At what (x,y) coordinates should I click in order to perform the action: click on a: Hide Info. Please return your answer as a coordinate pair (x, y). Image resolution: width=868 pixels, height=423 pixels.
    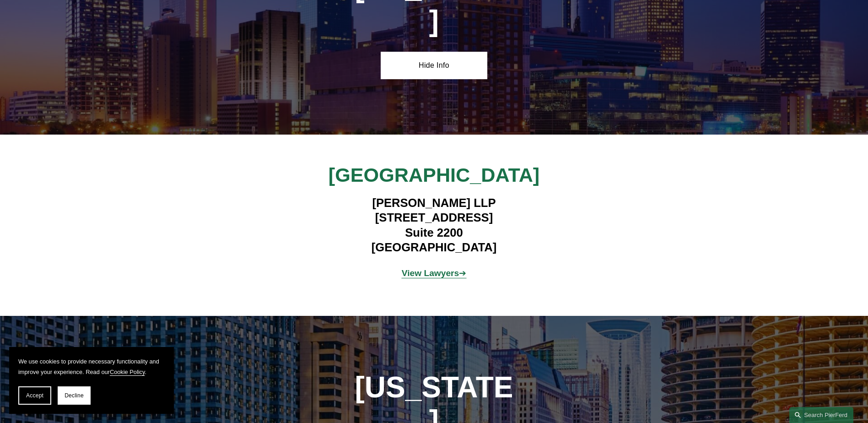
    Looking at the image, I should click on (434, 65).